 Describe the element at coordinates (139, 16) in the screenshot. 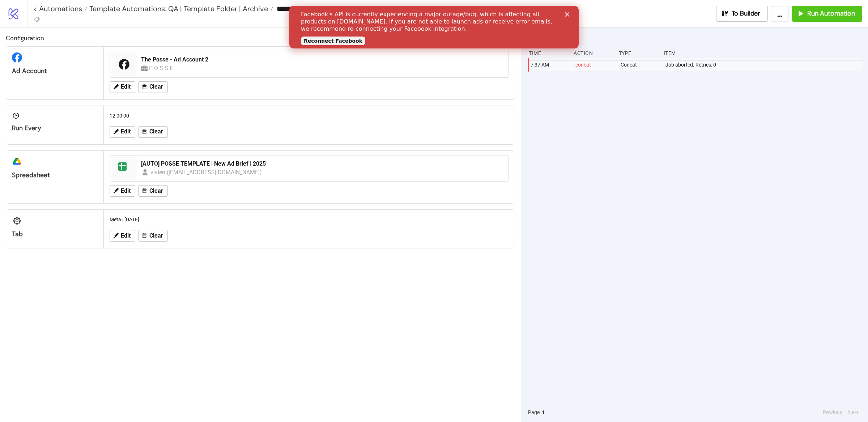

I see `div: Facebook's API is currently experiencing a major outage/bug, which is affecting all products on [...` at that location.